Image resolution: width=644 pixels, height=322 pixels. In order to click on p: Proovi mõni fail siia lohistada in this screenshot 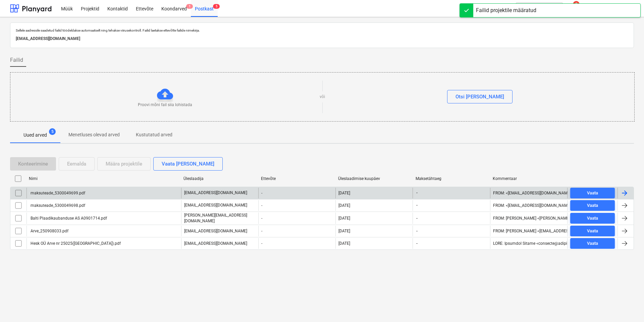, I will do `click(165, 105)`.